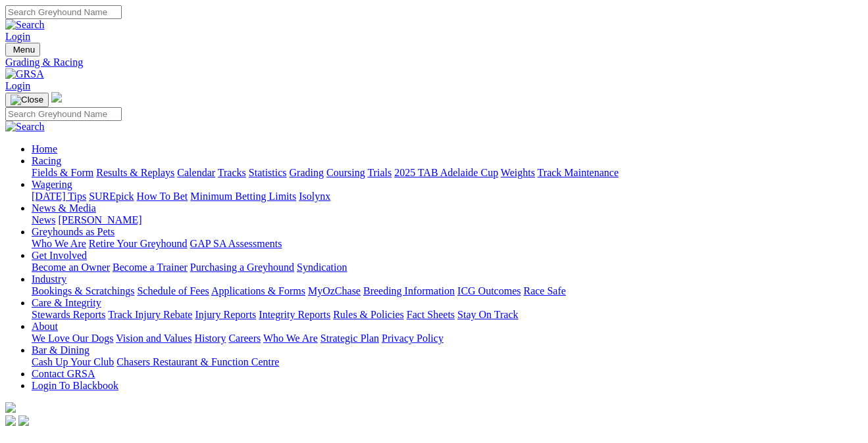  I want to click on img: twitter.svg, so click(24, 421).